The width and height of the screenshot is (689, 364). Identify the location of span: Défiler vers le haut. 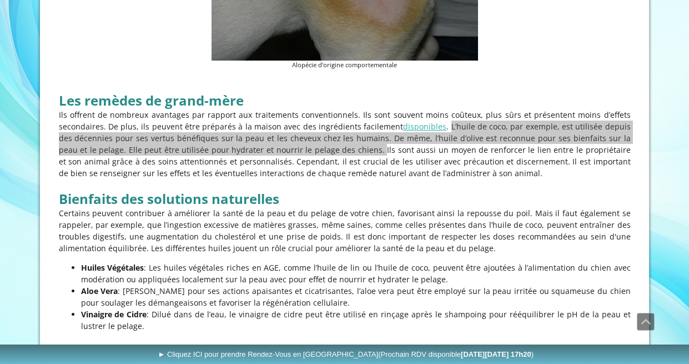
(646, 321).